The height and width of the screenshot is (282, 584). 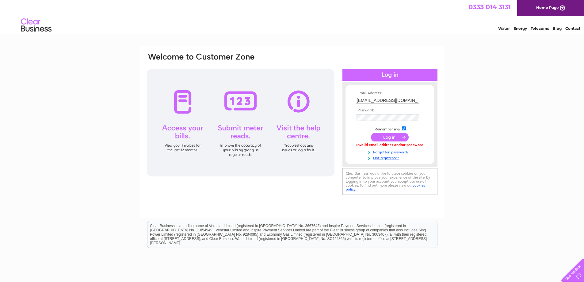 What do you see at coordinates (386, 187) in the screenshot?
I see `a: cookies policy` at bounding box center [386, 187].